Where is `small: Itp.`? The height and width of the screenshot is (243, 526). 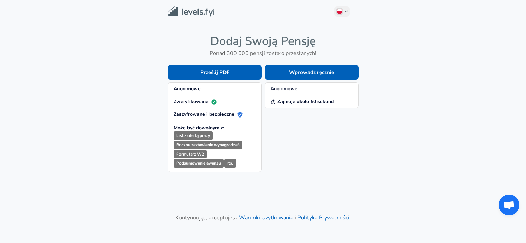
small: Itp. is located at coordinates (230, 163).